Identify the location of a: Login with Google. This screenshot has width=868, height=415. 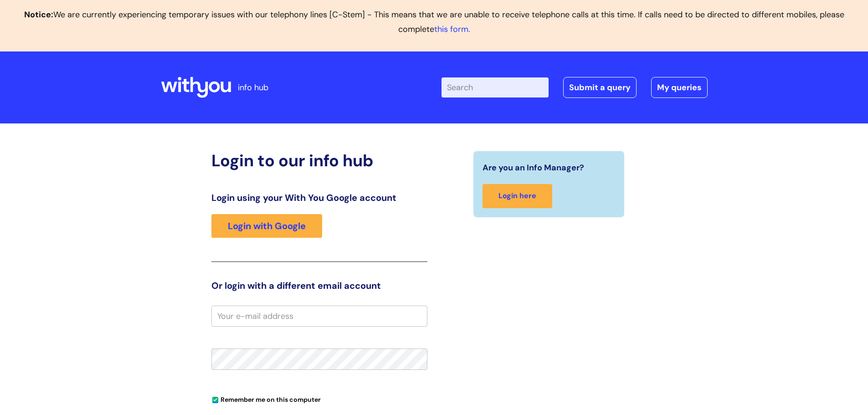
(266, 226).